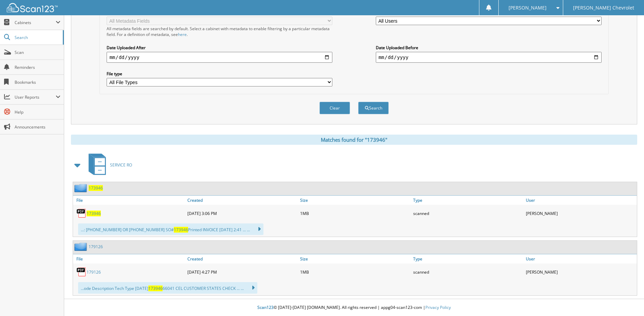  What do you see at coordinates (37, 67) in the screenshot?
I see `span: Reminders` at bounding box center [37, 67].